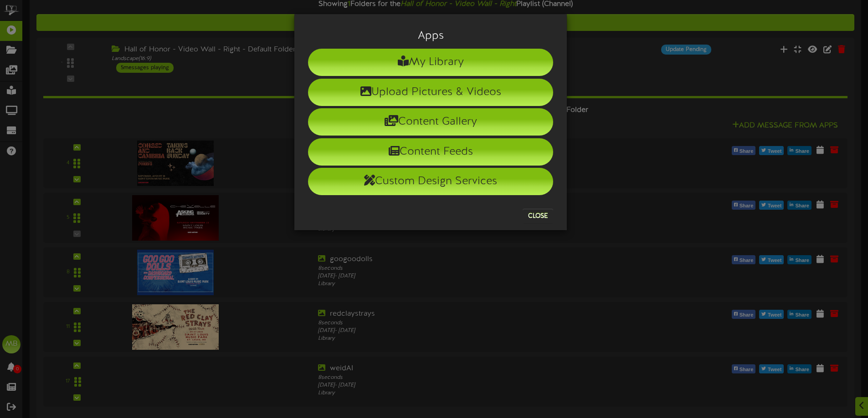  I want to click on li: Content Feeds, so click(431, 152).